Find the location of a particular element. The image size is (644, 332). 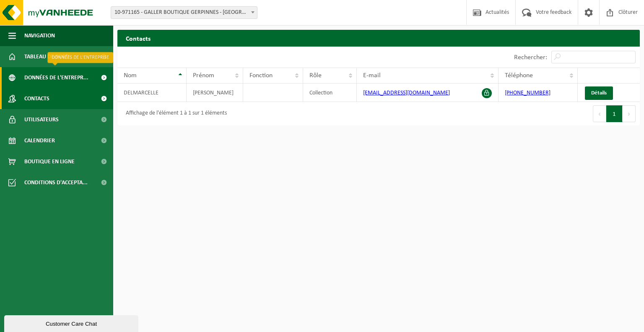

span: E-mail is located at coordinates (372, 76).